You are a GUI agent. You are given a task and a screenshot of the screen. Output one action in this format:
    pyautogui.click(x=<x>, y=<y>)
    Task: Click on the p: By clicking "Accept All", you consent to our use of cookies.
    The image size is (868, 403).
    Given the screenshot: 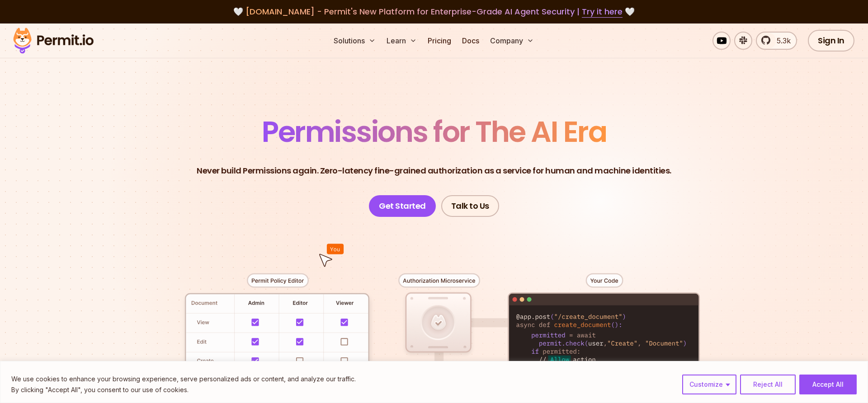 What is the action you would take?
    pyautogui.click(x=183, y=390)
    